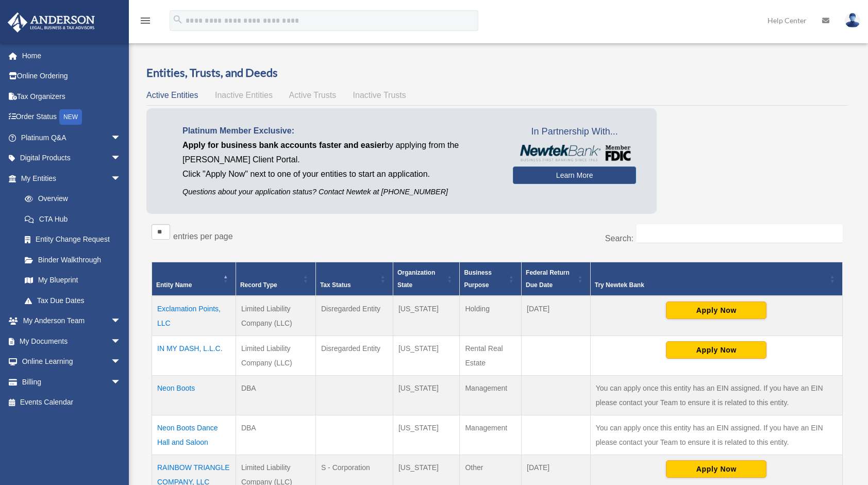  Describe the element at coordinates (72, 300) in the screenshot. I see `a: Tax Due Dates` at that location.